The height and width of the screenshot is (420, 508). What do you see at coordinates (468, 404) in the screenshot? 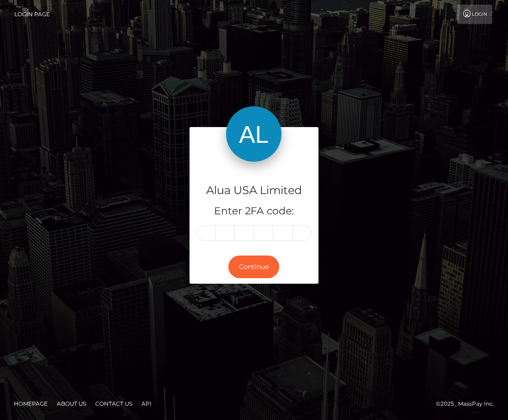
I see `div: © 2025 , MassPay Inc.` at bounding box center [468, 404].